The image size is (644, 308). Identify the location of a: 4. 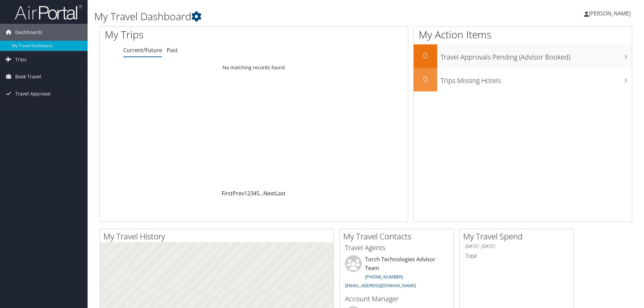
(255, 193).